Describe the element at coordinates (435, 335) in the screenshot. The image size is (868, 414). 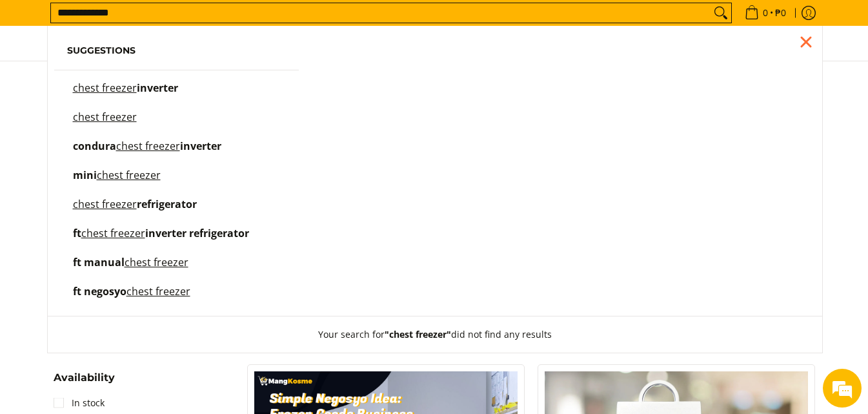
I see `button: Your search for"chest freezer"did not find any results` at that location.